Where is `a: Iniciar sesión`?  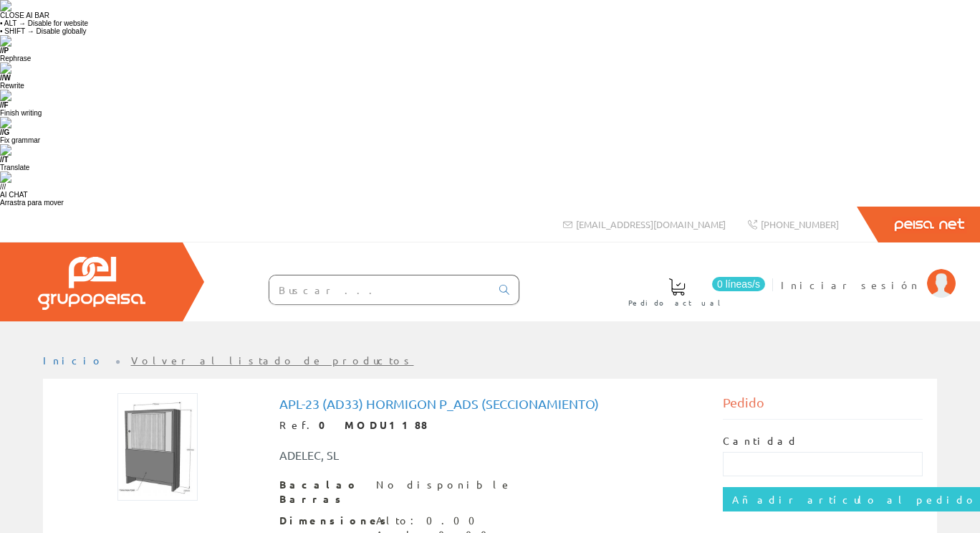 a: Iniciar sesión is located at coordinates (869, 272).